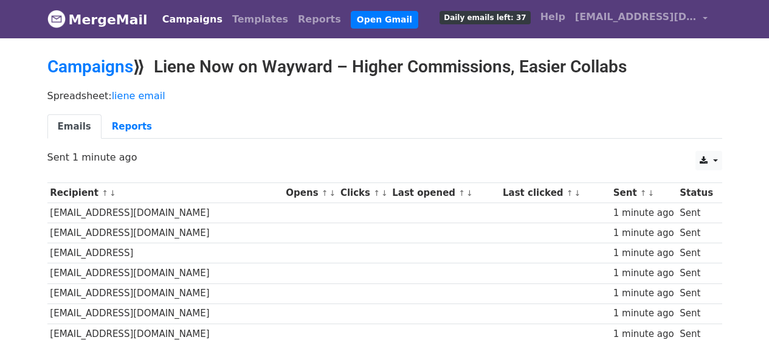 The height and width of the screenshot is (340, 769). Describe the element at coordinates (57, 19) in the screenshot. I see `img: MergeMail logo` at that location.